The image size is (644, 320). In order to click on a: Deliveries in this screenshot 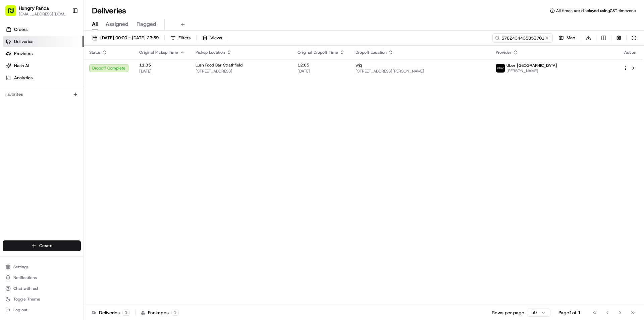, I will do `click(43, 41)`.